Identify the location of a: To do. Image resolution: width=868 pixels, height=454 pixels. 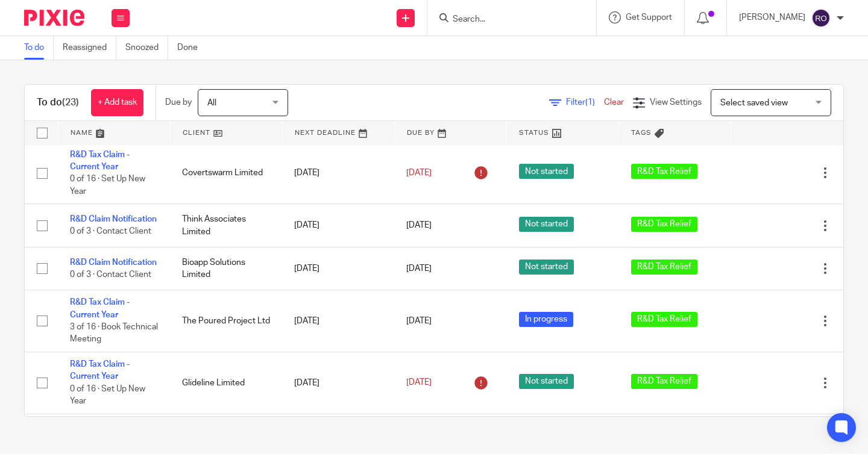
(39, 48).